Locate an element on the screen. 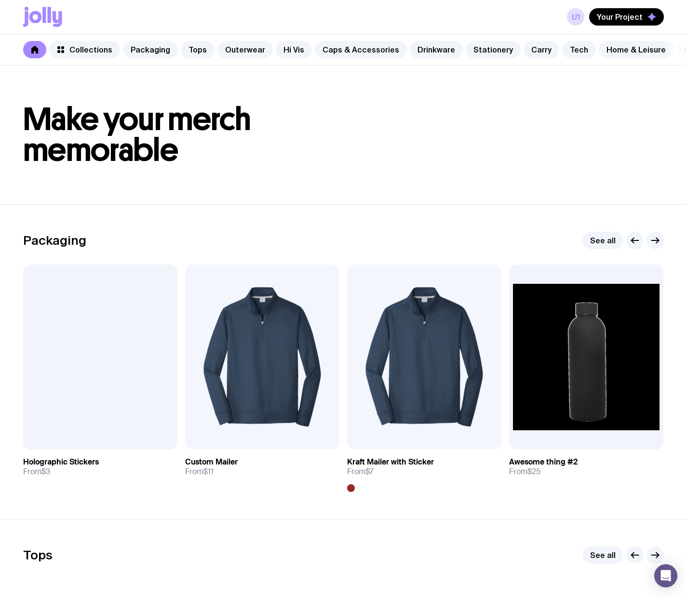  h3: Kraft Mailer with Sticker is located at coordinates (390, 462).